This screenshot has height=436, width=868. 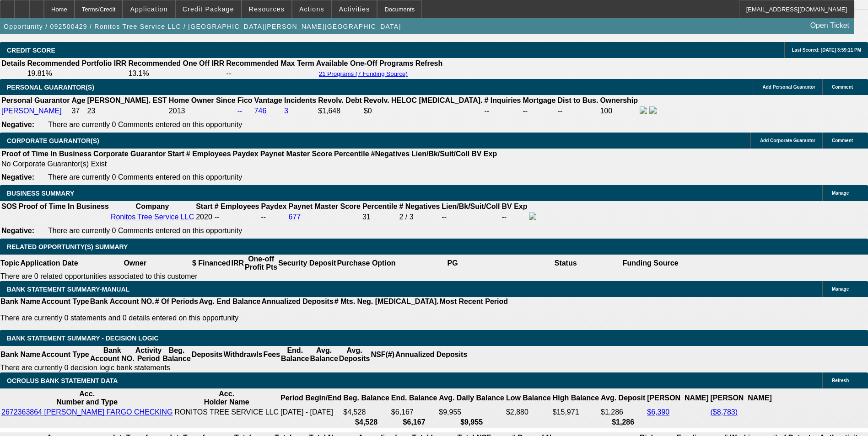 What do you see at coordinates (243, 354) in the screenshot?
I see `th: Withdrawls` at bounding box center [243, 354].